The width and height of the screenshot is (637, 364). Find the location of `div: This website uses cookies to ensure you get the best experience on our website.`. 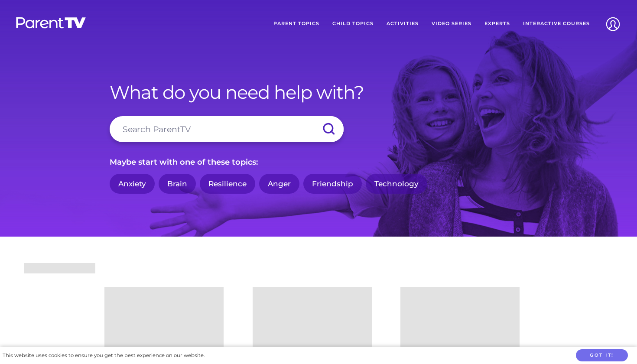

div: This website uses cookies to ensure you get the best experience on our website. is located at coordinates (103, 355).